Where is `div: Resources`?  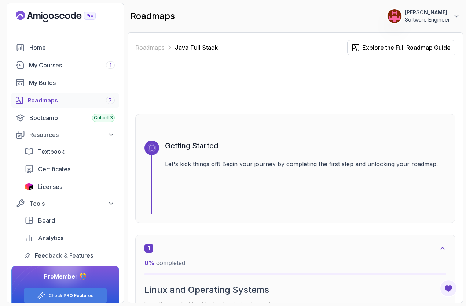 div: Resources is located at coordinates (72, 135).